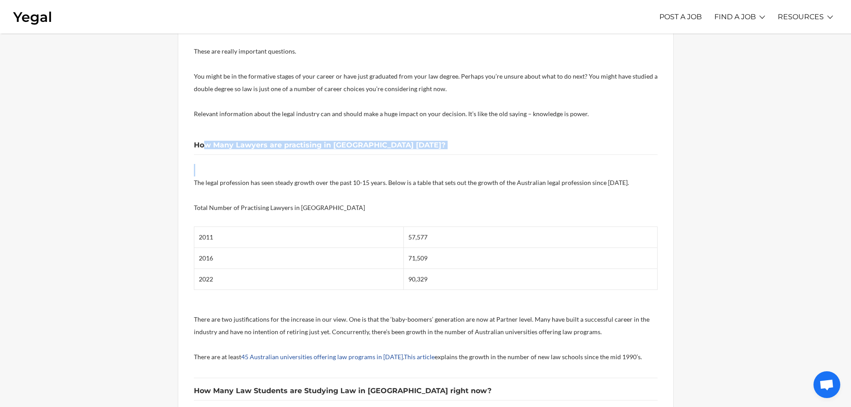 The image size is (851, 407). Describe the element at coordinates (530, 258) in the screenshot. I see `td: 71,509` at that location.